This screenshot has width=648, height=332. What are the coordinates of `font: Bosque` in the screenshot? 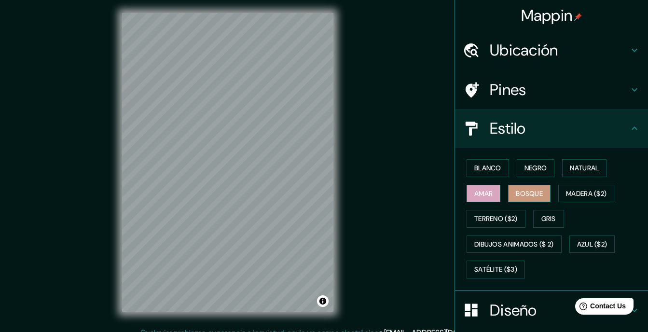 It's located at (530, 194).